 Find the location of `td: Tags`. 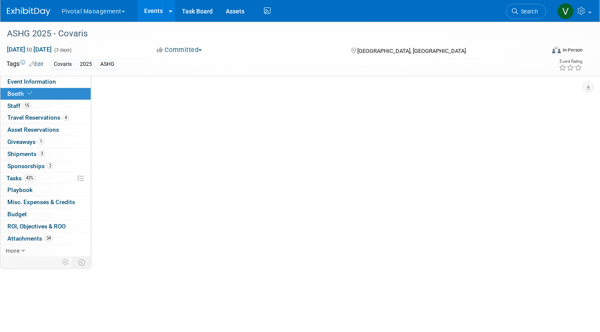

td: Tags is located at coordinates (25, 64).